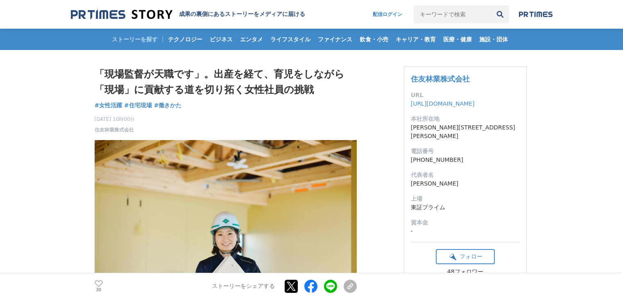  I want to click on h2: 成果の裏側にあるストーリーをメディアに届ける, so click(242, 14).